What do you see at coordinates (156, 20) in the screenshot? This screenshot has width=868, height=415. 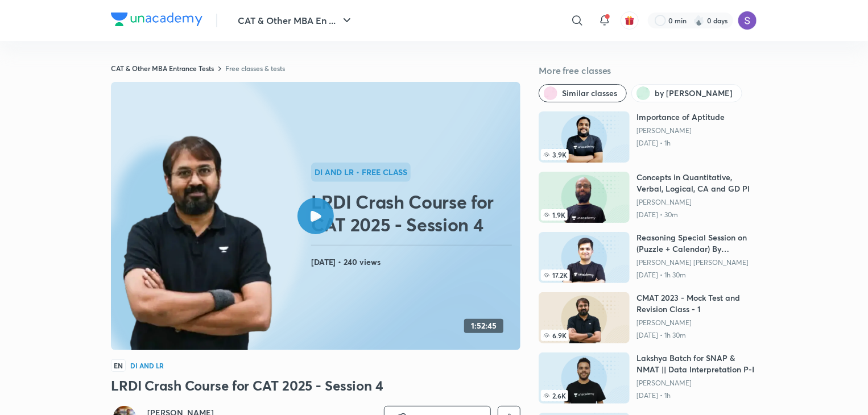 I see `a: Company Logo` at bounding box center [156, 20].